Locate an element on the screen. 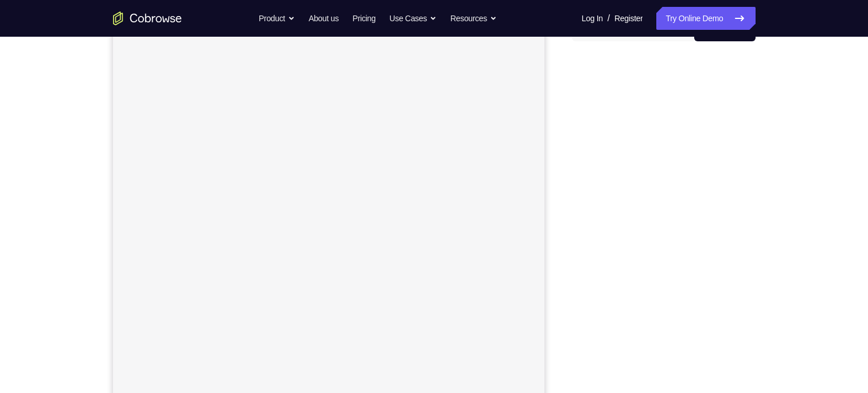 This screenshot has height=393, width=868. a: Register is located at coordinates (628, 18).